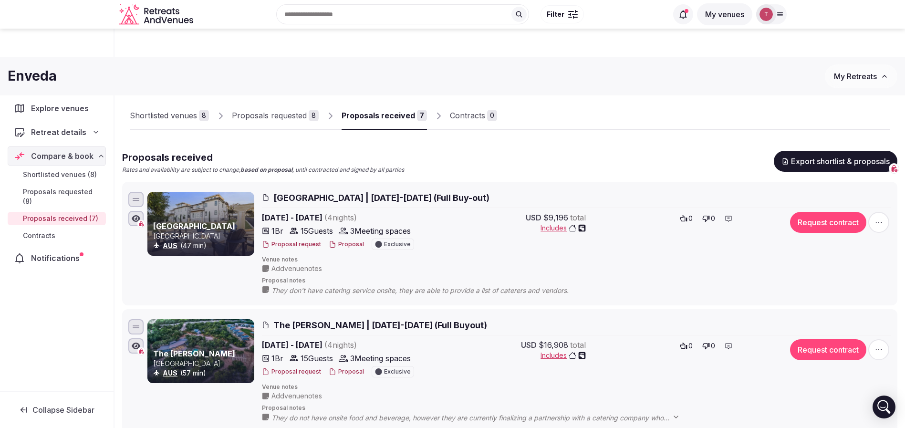 The height and width of the screenshot is (428, 905). What do you see at coordinates (473, 116) in the screenshot?
I see `a: Contracts0` at bounding box center [473, 116].